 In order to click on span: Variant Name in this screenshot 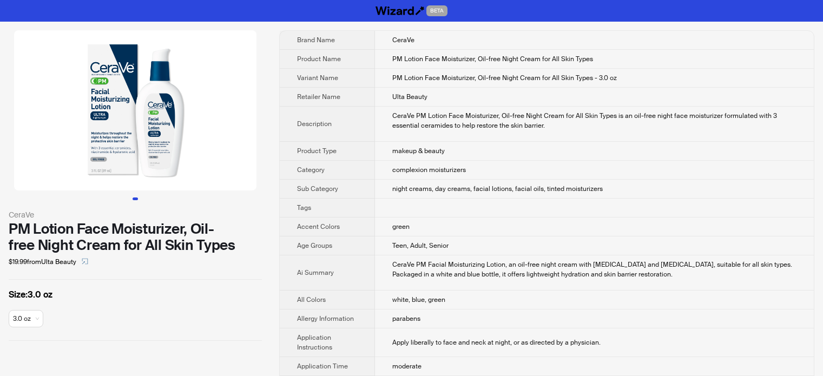, I will do `click(318, 78)`.